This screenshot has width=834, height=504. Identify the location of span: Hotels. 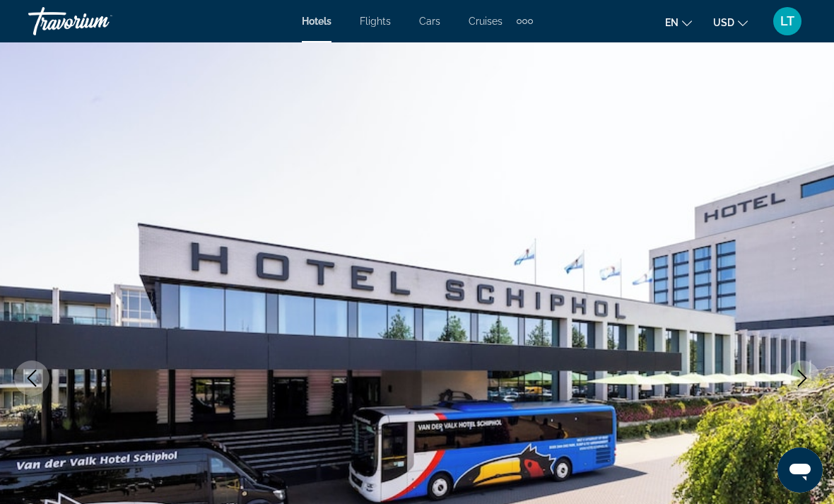
(317, 22).